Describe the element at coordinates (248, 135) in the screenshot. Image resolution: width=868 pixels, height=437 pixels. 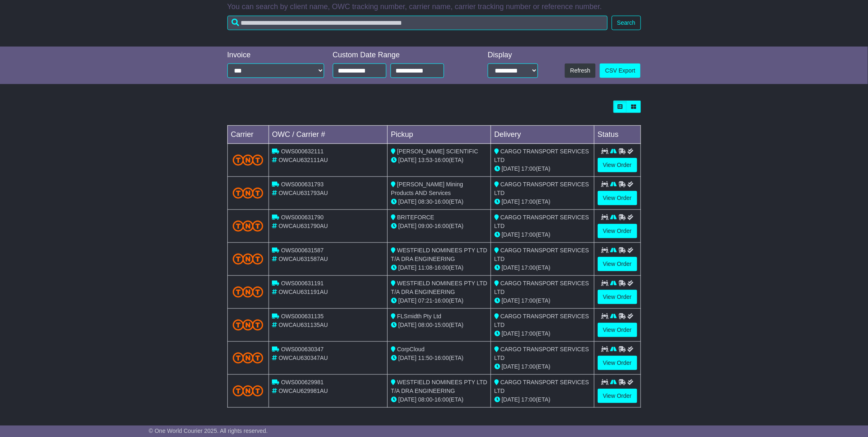
I see `td: Carrier` at that location.